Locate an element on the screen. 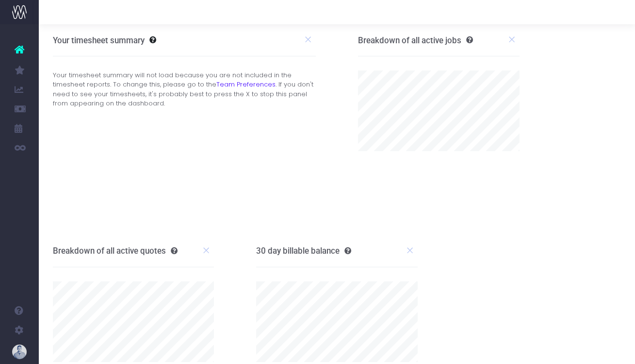 Image resolution: width=635 pixels, height=364 pixels. img: images/default_profile_image.png is located at coordinates (19, 351).